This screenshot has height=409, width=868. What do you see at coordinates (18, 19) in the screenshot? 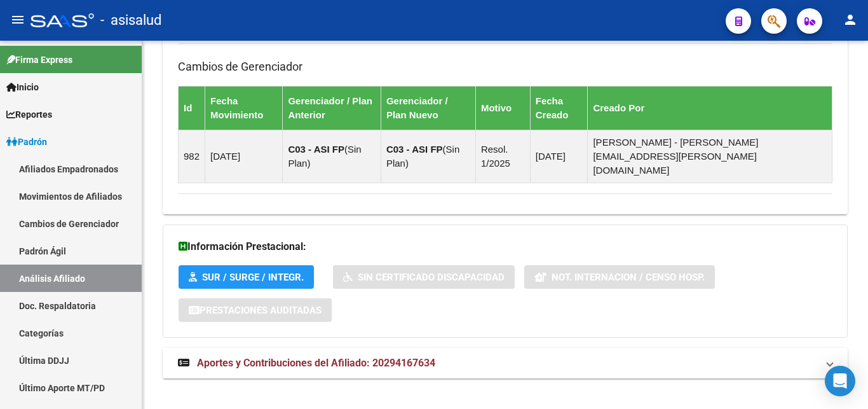
I see `mat-icon: menu` at bounding box center [18, 19].